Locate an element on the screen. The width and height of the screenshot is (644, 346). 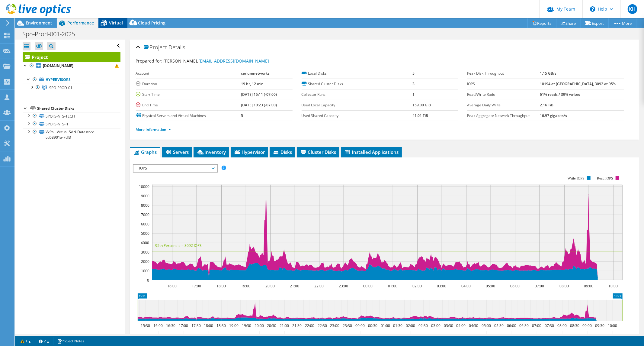
h1: Spo-Prod-001-2025 is located at coordinates (52, 34).